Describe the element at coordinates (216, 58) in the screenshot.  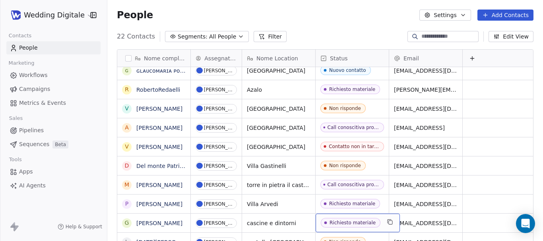
I see `div: Assegnatario` at that location.